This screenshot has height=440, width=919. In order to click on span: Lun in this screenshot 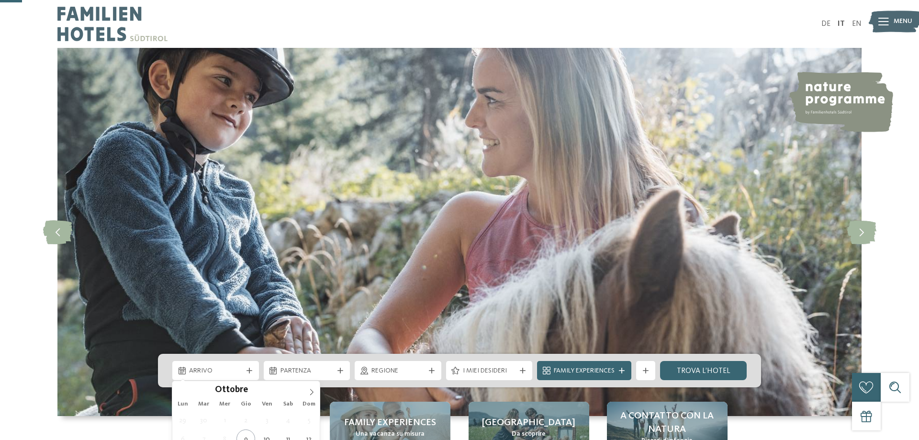, I will do `click(183, 404)`.